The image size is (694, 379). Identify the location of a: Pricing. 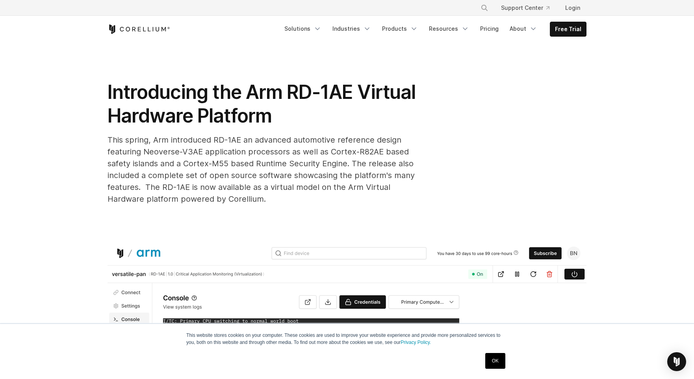
(489, 29).